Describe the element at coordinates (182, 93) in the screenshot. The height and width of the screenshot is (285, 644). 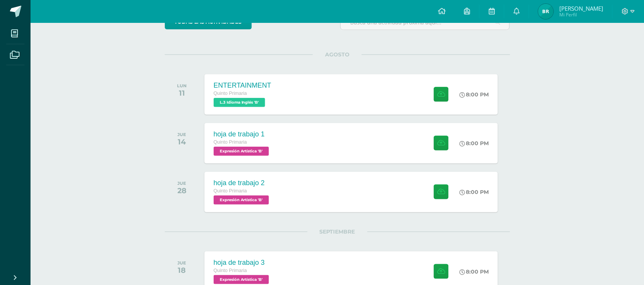
I see `div: 11` at that location.